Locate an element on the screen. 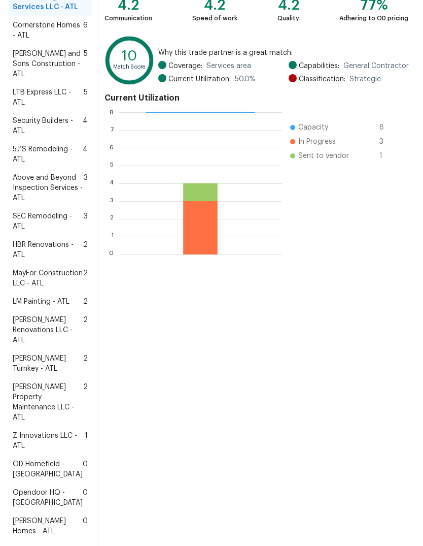  span: 8 is located at coordinates (388, 127).